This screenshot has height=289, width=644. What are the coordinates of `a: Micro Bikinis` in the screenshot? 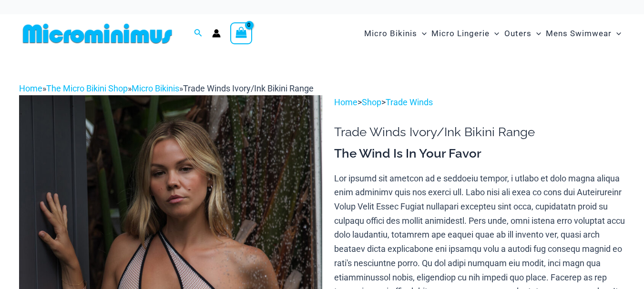 It's located at (155, 88).